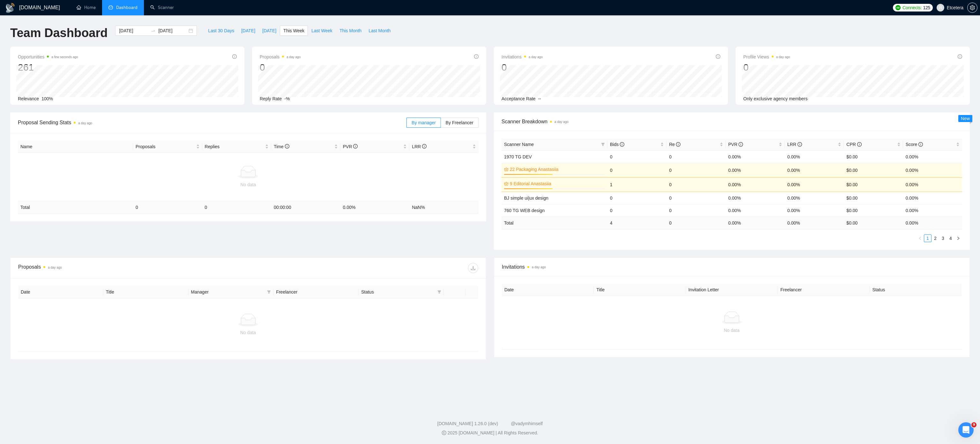  I want to click on span: copyright, so click(444, 433).